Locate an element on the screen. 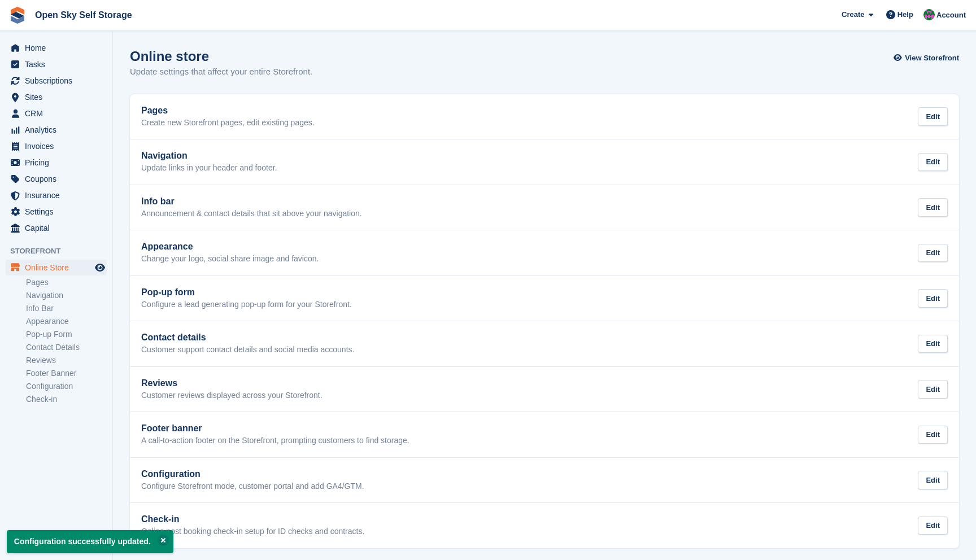 The width and height of the screenshot is (976, 560). span: Home is located at coordinates (59, 48).